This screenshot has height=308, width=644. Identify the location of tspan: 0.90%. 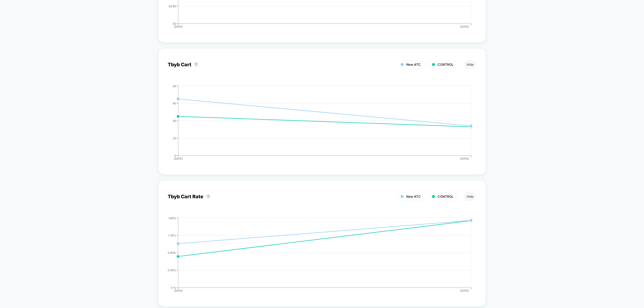
(172, 253).